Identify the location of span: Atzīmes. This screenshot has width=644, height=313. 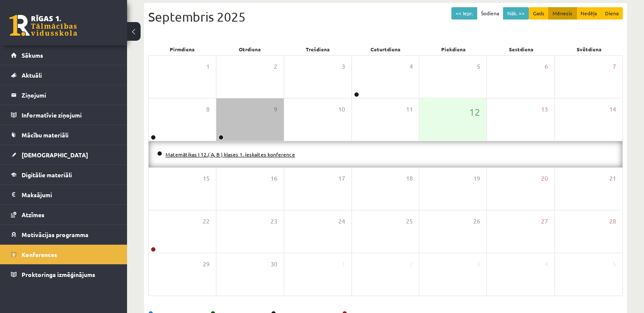
(33, 215).